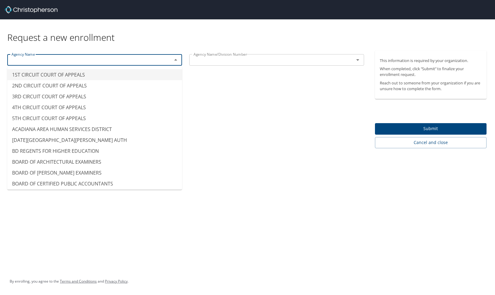 This screenshot has height=295, width=495. I want to click on img: cbt logo, so click(31, 10).